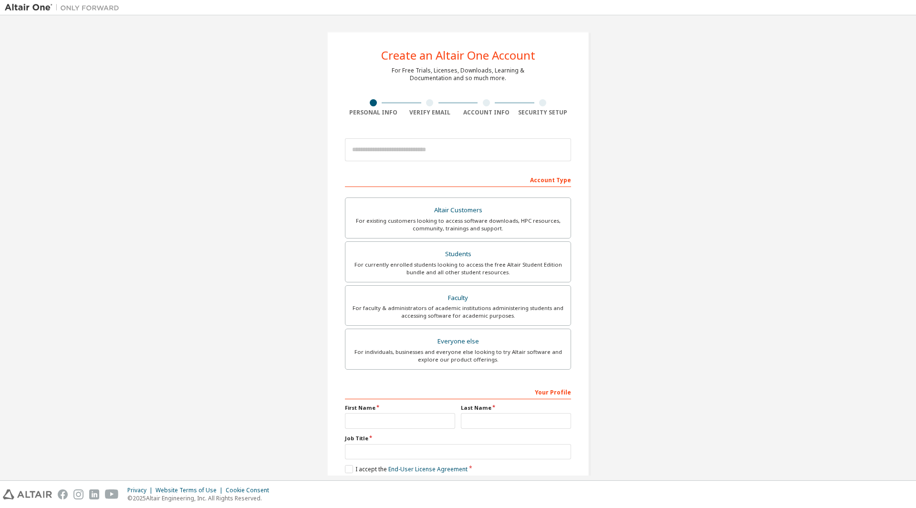 The width and height of the screenshot is (916, 508). What do you see at coordinates (400, 408) in the screenshot?
I see `label: First Name` at bounding box center [400, 408].